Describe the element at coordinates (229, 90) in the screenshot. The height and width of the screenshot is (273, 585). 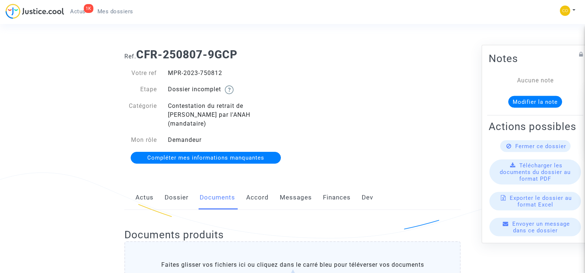
I see `img: help.svg` at that location.